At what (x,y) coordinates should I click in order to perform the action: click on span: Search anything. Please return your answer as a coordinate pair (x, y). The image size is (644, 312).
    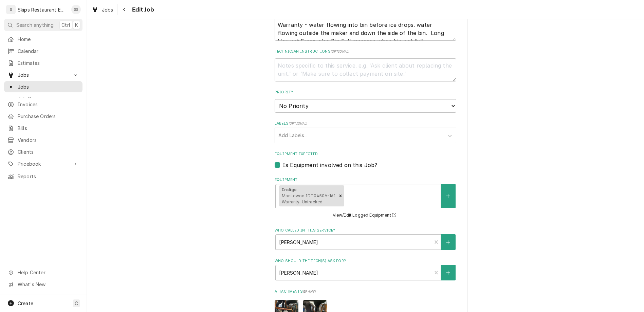
    Looking at the image, I should click on (35, 25).